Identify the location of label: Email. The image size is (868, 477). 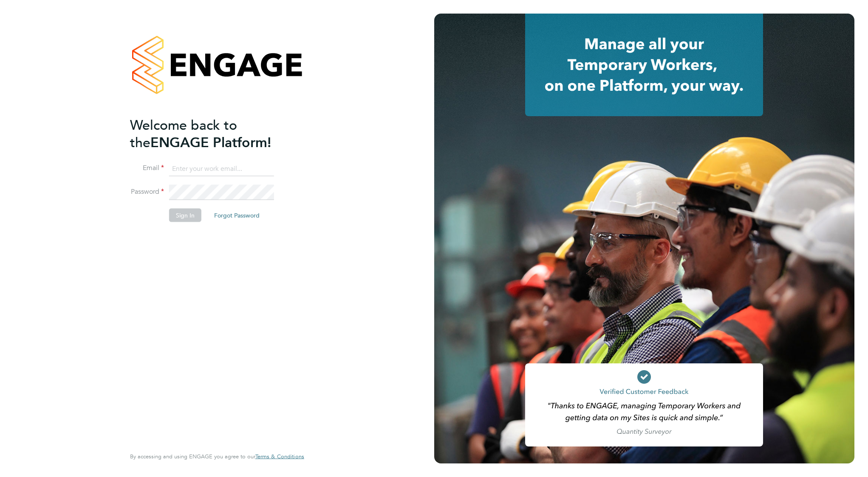
(147, 168).